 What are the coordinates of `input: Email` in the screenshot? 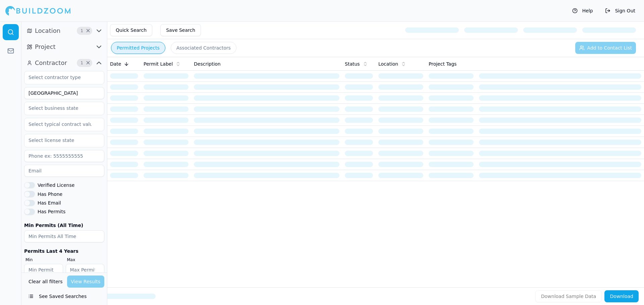 It's located at (64, 171).